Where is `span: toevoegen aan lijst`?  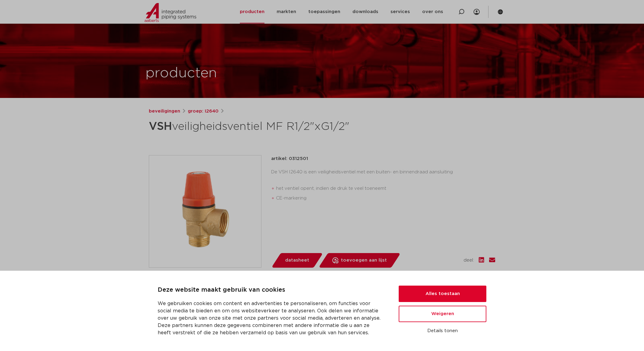 span: toevoegen aan lijst is located at coordinates (363, 260).